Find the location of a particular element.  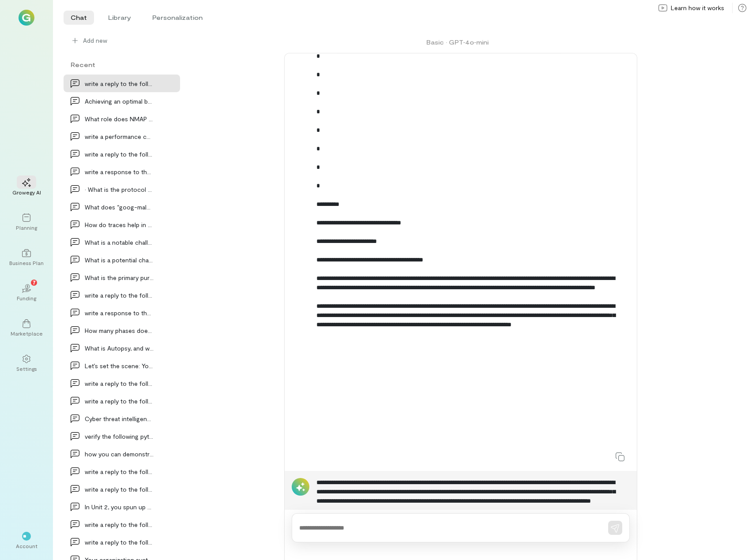

div: Let’s set the scene: You get to complete this sto… is located at coordinates (119, 365).